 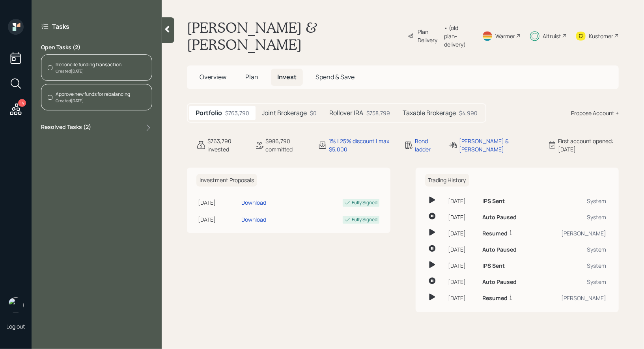 I want to click on div: Propose Account +, so click(x=595, y=113).